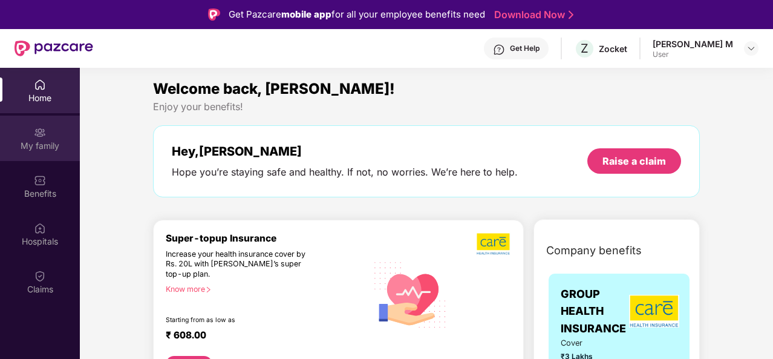 Image resolution: width=773 pixels, height=359 pixels. Describe the element at coordinates (306, 14) in the screenshot. I see `strong: mobile app` at that location.